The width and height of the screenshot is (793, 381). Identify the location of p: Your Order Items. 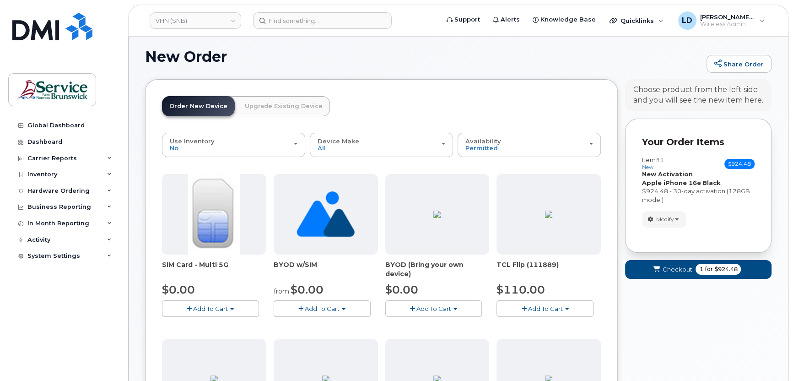
(698, 142).